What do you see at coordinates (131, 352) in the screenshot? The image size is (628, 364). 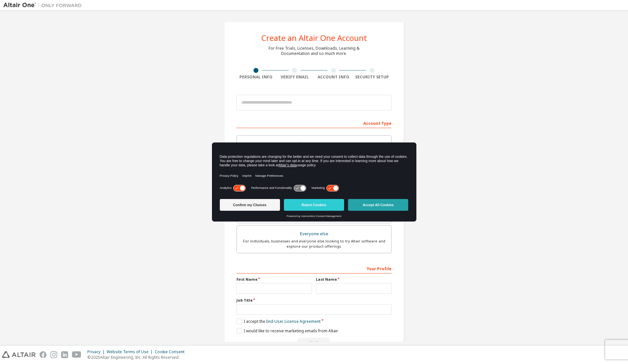 I see `div: Website Terms of Use` at bounding box center [131, 352].